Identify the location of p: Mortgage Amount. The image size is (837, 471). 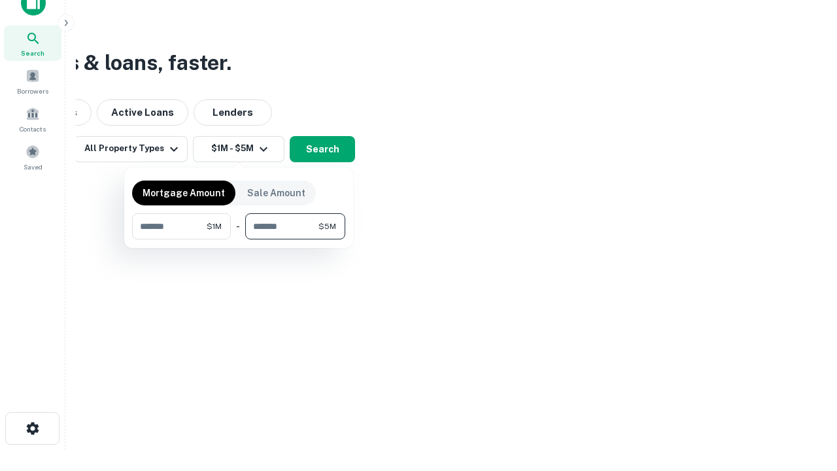
(184, 193).